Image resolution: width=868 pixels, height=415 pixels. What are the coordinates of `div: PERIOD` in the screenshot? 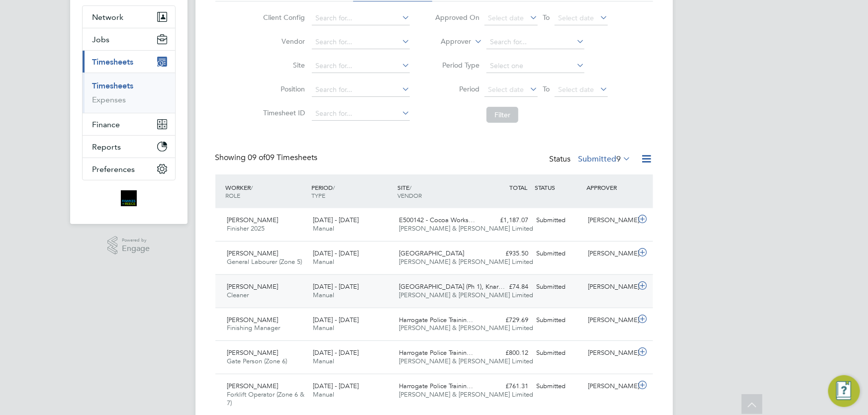 It's located at (352, 191).